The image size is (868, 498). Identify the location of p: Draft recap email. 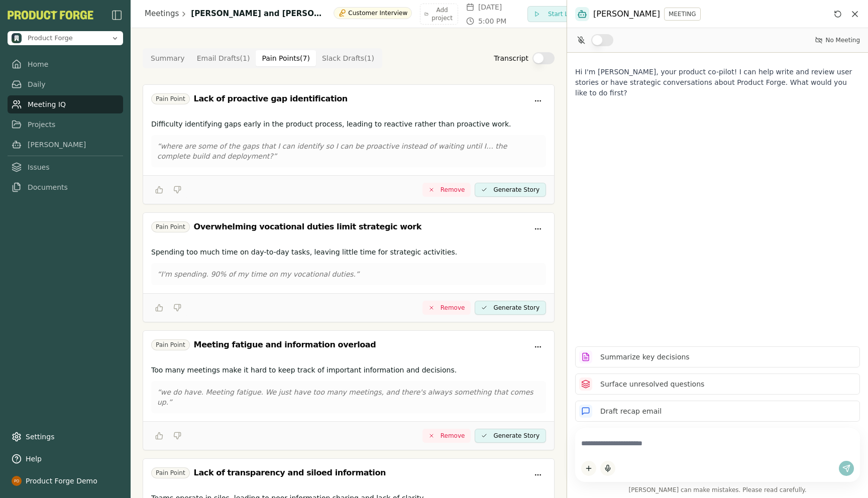
(631, 411).